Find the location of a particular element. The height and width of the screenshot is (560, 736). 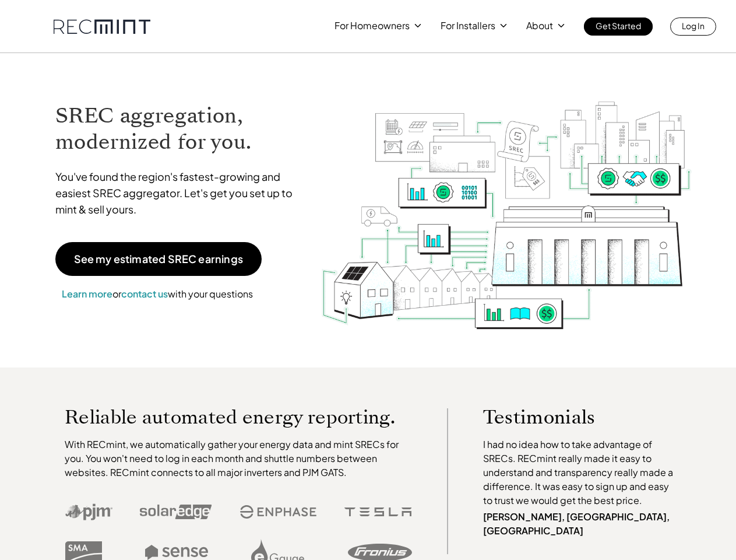

span: Learn more is located at coordinates (87, 293).